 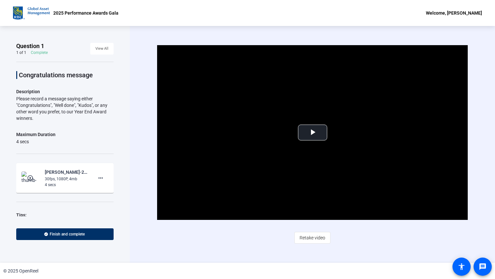 What do you see at coordinates (31, 178) in the screenshot?
I see `mat-icon: play_circle_outline` at bounding box center [31, 178].